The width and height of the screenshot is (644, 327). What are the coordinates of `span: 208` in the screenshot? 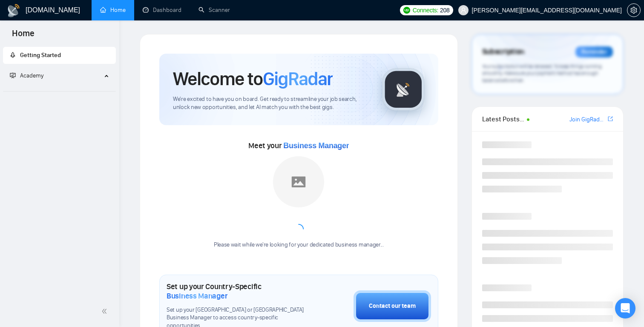 It's located at (444, 10).